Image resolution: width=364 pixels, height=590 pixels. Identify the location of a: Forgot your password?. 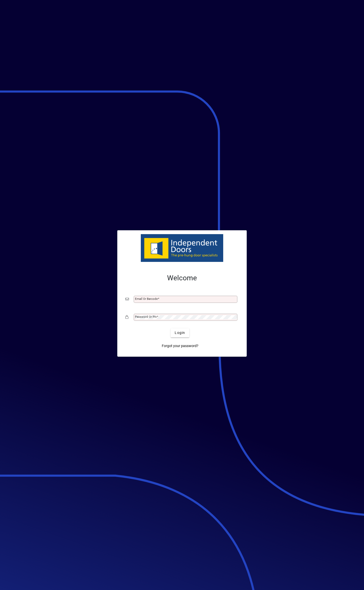
(180, 346).